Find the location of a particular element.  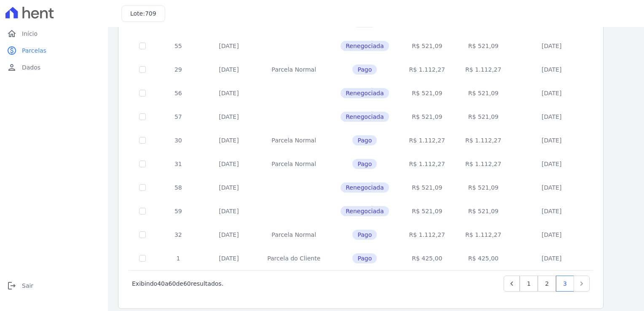

td: 31 is located at coordinates (178, 164).